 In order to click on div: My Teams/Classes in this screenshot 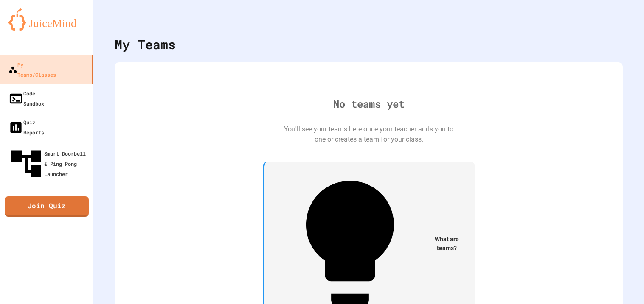, I will do `click(32, 70)`.